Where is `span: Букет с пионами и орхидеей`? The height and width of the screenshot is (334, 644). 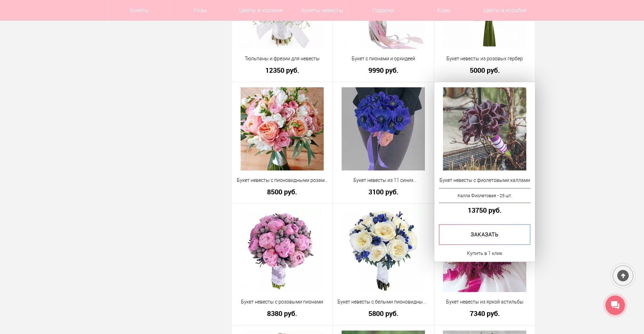 span: Букет с пионами и орхидеей is located at coordinates (383, 59).